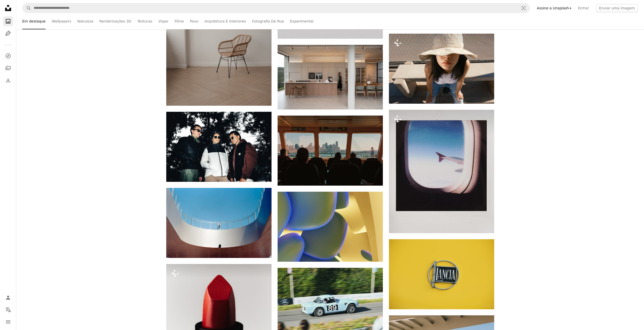 Image resolution: width=644 pixels, height=330 pixels. What do you see at coordinates (442, 274) in the screenshot?
I see `img: Logotipo Lancia em um fundo amarelo` at bounding box center [442, 274].